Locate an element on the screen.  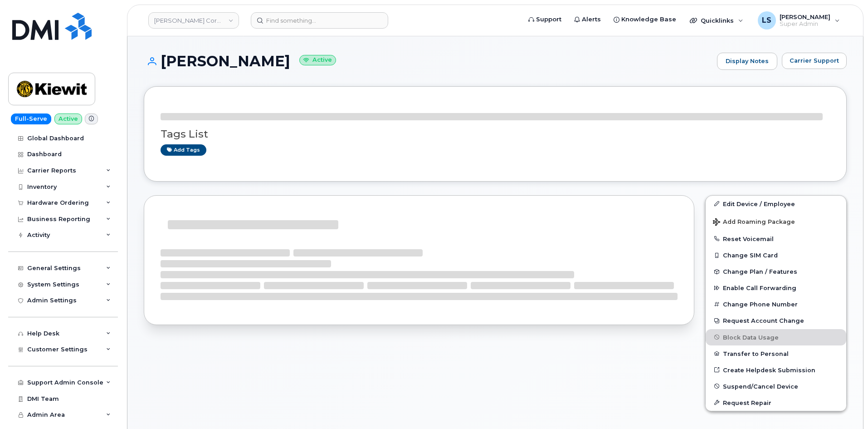
button: Carrier Support is located at coordinates (814, 61).